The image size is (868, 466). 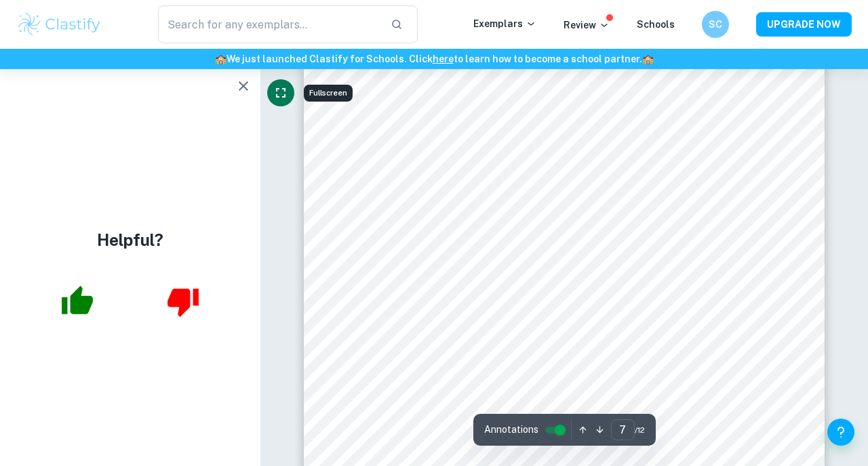 What do you see at coordinates (281, 93) in the screenshot?
I see `button: Fullscreen` at bounding box center [281, 93].